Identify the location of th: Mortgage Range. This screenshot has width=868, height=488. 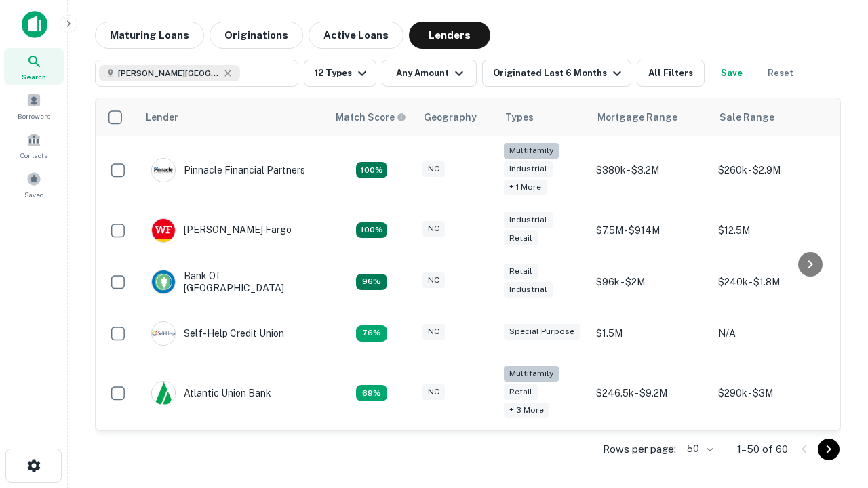
(650, 117).